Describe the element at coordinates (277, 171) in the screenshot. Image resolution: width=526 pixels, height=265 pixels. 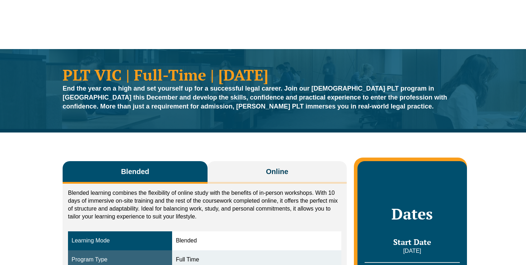
I see `span: Online` at that location.